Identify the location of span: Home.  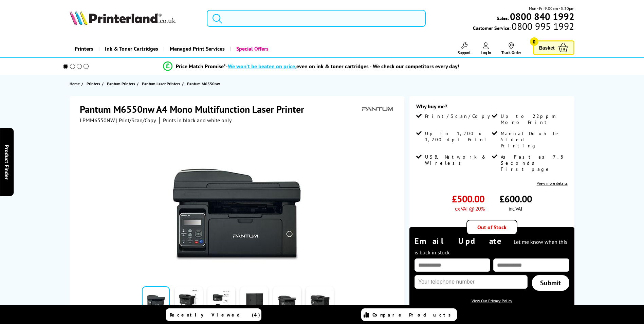
(75, 84).